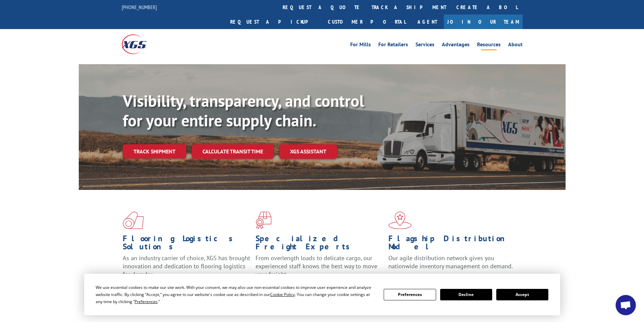 The width and height of the screenshot is (644, 322). I want to click on a: Calculate transit time, so click(233, 151).